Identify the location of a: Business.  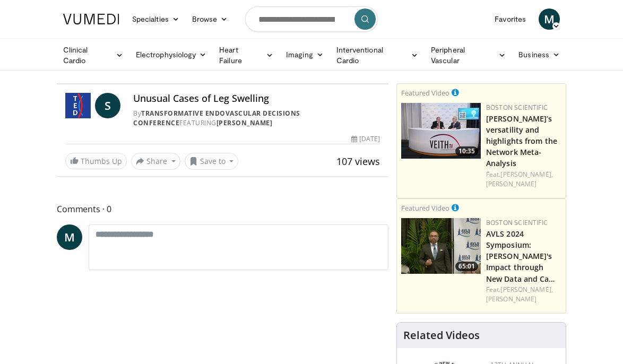
(539, 55).